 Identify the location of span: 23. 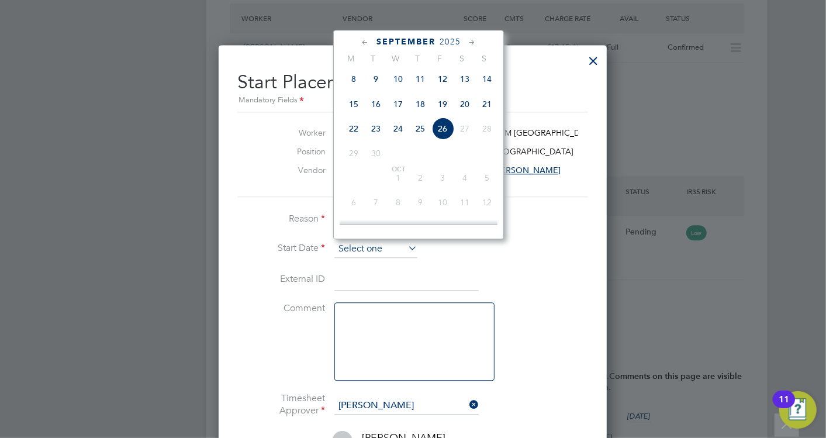
(376, 128).